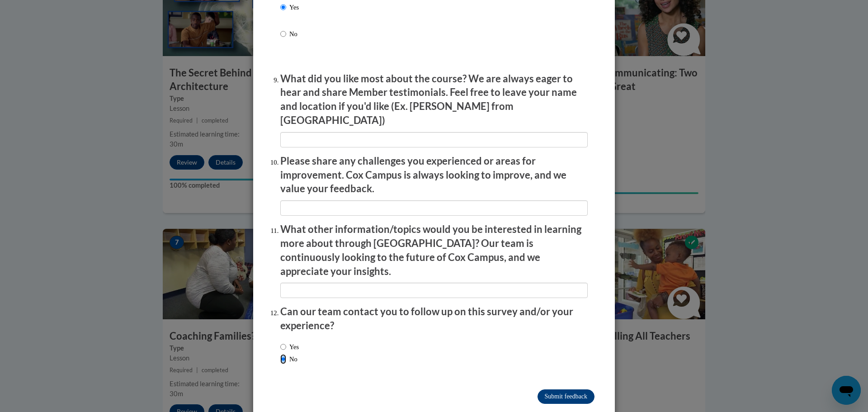 This screenshot has height=412, width=868. Describe the element at coordinates (289, 347) in the screenshot. I see `label: Yes` at that location.